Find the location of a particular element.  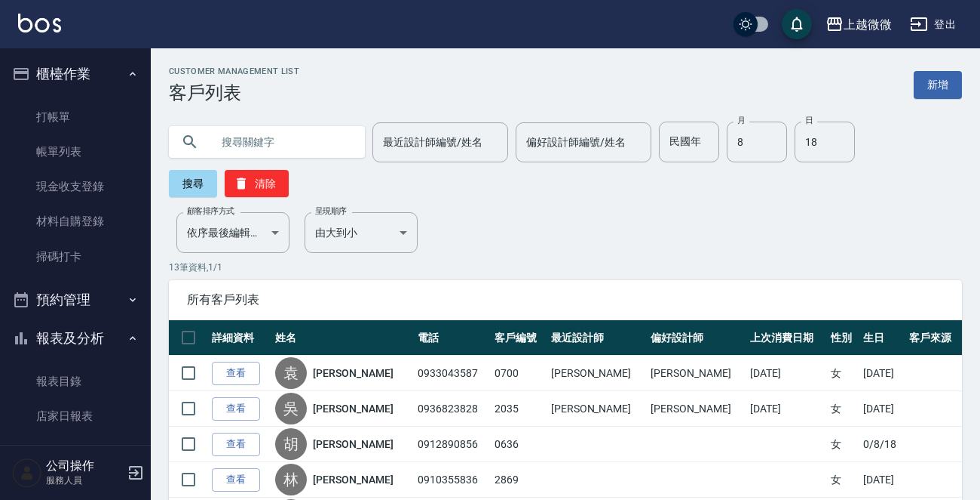

th: 生日 is located at coordinates (882, 337).